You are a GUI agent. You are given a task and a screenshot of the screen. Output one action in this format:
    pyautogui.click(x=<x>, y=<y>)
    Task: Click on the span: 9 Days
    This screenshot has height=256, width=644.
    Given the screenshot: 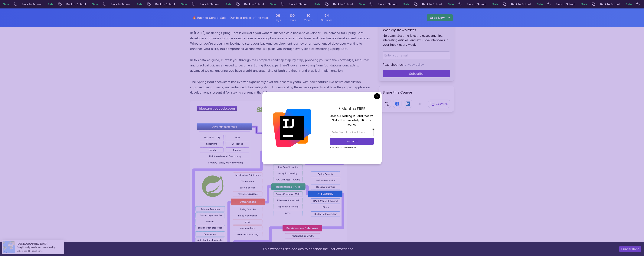 What is the action you would take?
    pyautogui.click(x=278, y=16)
    